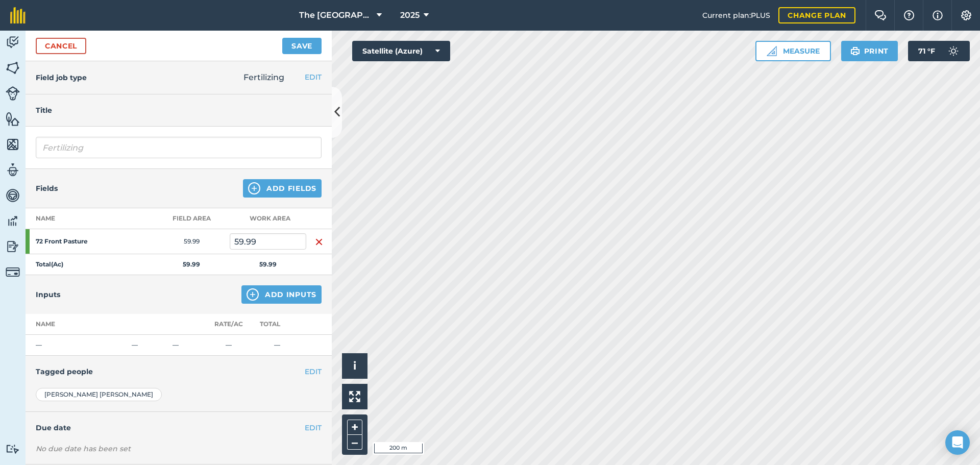 The width and height of the screenshot is (980, 465). Describe the element at coordinates (179, 147) in the screenshot. I see `input: What needs doing?` at that location.